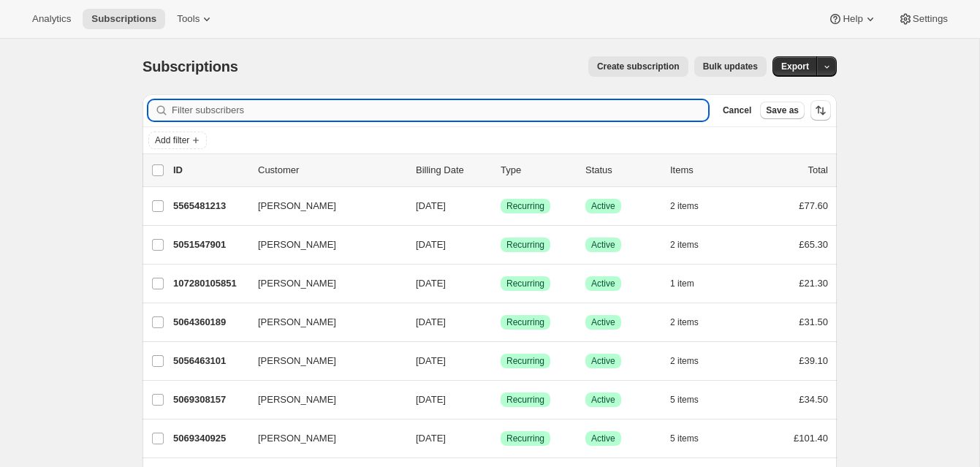 The height and width of the screenshot is (467, 980). Describe the element at coordinates (707, 170) in the screenshot. I see `div: Items` at that location.